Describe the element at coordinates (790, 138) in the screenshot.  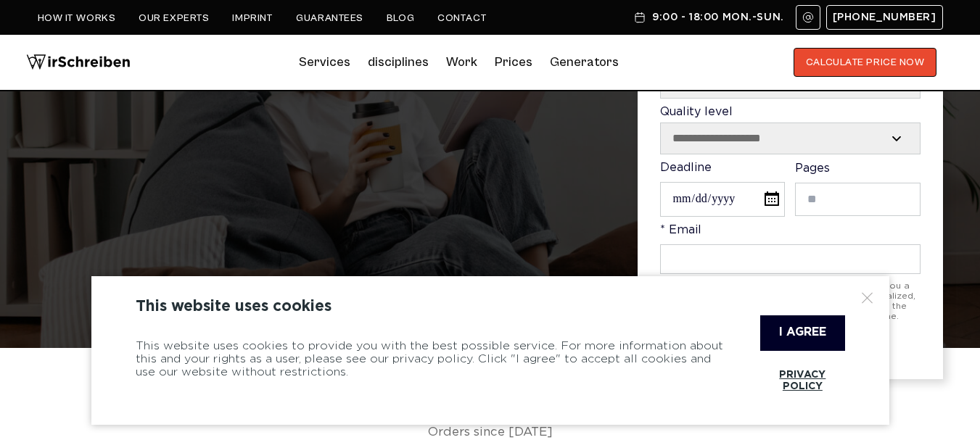
I see `select: Quality level` at that location.